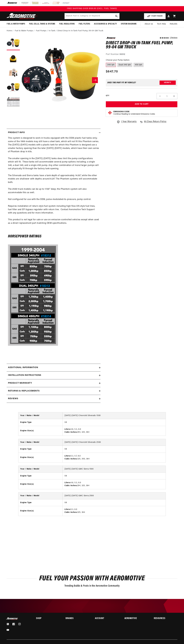  I want to click on h2: Resources, so click(166, 618).